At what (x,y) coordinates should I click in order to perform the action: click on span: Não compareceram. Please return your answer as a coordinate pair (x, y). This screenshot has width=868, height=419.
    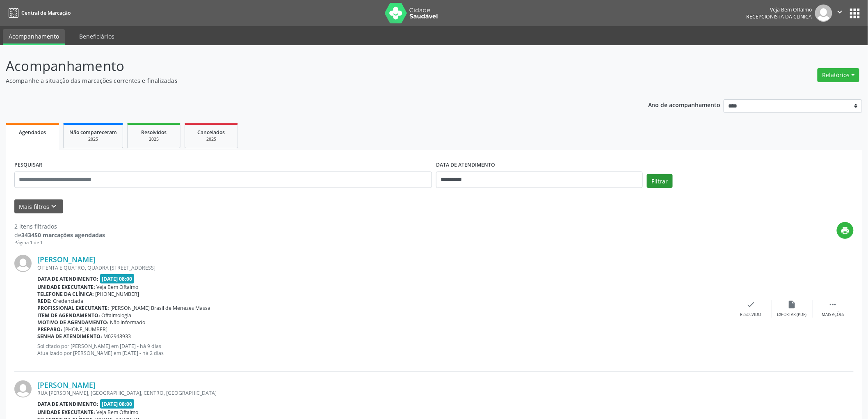
    Looking at the image, I should click on (93, 132).